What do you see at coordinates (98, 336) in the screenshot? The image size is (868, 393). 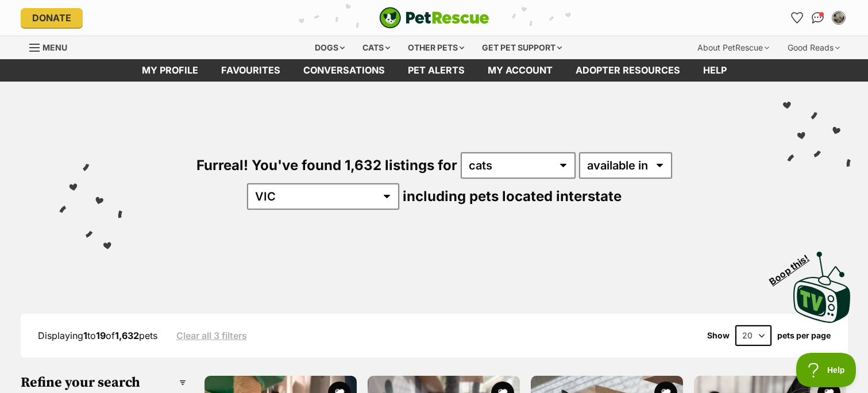 I see `span: Displaying to of pets` at bounding box center [98, 336].